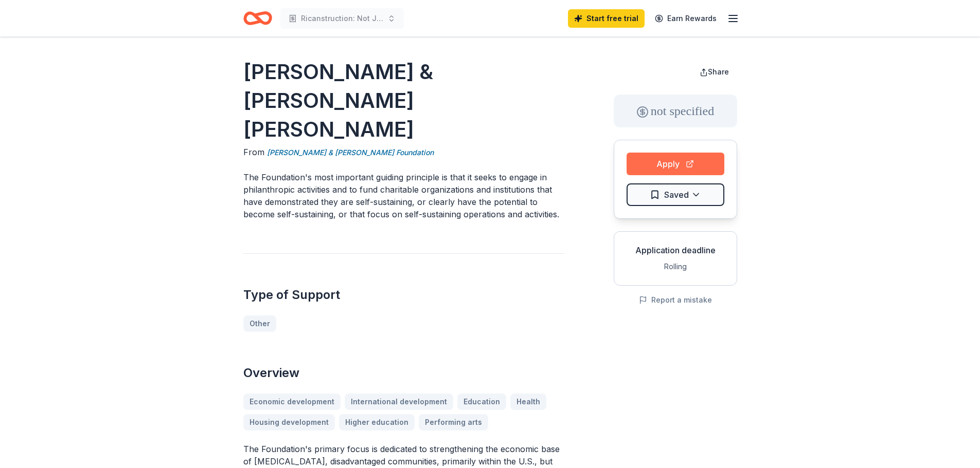  What do you see at coordinates (676, 195) in the screenshot?
I see `button: Saved` at bounding box center [676, 195].